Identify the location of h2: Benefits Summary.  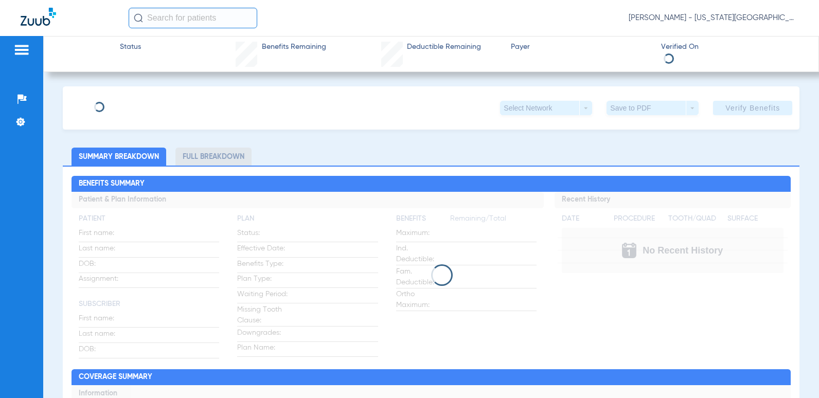
(431, 184).